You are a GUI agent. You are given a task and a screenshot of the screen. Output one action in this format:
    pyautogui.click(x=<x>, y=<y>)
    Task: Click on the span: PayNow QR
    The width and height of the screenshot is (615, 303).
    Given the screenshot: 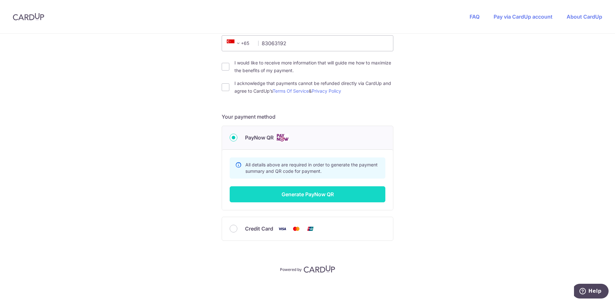 What is the action you would take?
    pyautogui.click(x=259, y=137)
    